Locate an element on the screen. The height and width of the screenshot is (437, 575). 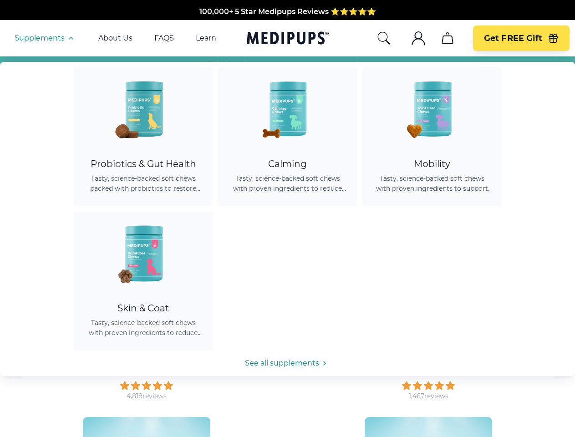
a: Skin & Coat Chews - MedipupsSkin & CoatTasty, science-backed soft chews with proven ingredients t... is located at coordinates (143, 281).